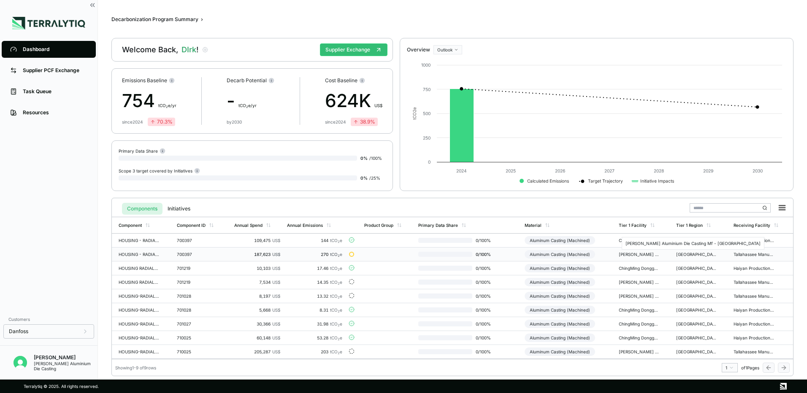 The width and height of the screenshot is (807, 393). Describe the element at coordinates (427, 89) in the screenshot. I see `text: 750` at that location.